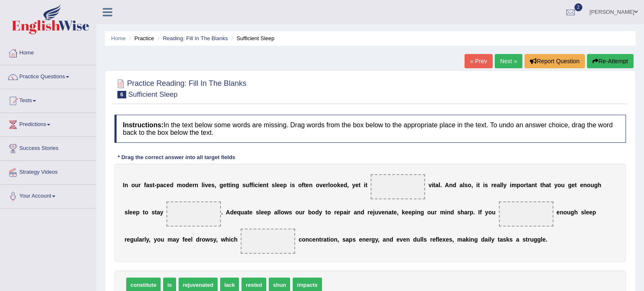  What do you see at coordinates (252, 38) in the screenshot?
I see `li: Sufficient Sleep` at bounding box center [252, 38].